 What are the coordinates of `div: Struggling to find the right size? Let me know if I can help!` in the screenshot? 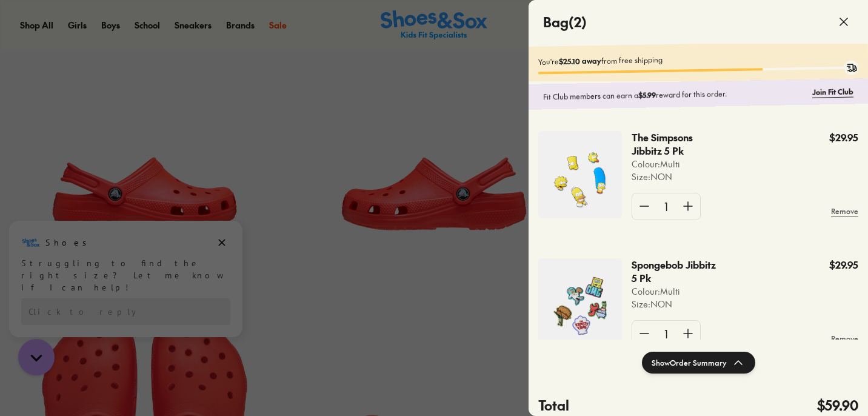 It's located at (126, 57).